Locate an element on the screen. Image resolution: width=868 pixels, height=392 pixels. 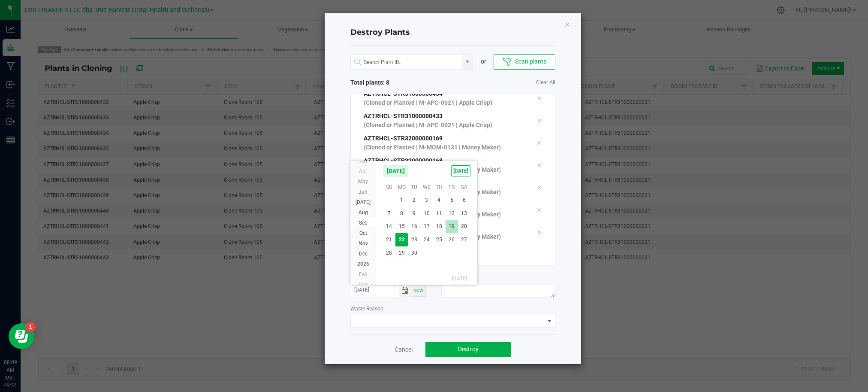
span: 12 is located at coordinates (452, 213).